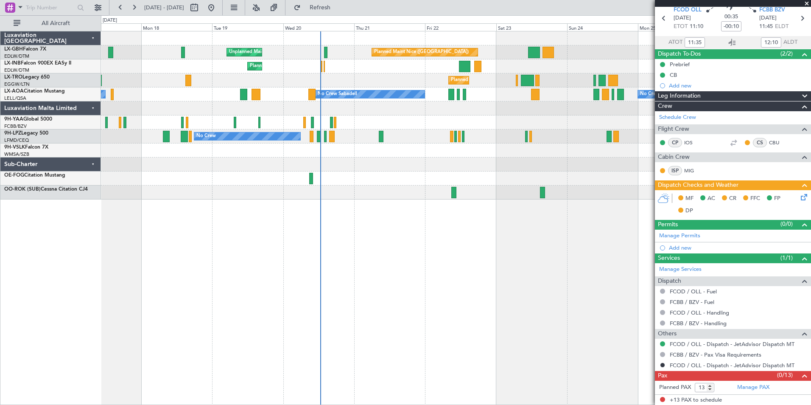 This screenshot has height=405, width=811. I want to click on span: All Aircraft, so click(56, 23).